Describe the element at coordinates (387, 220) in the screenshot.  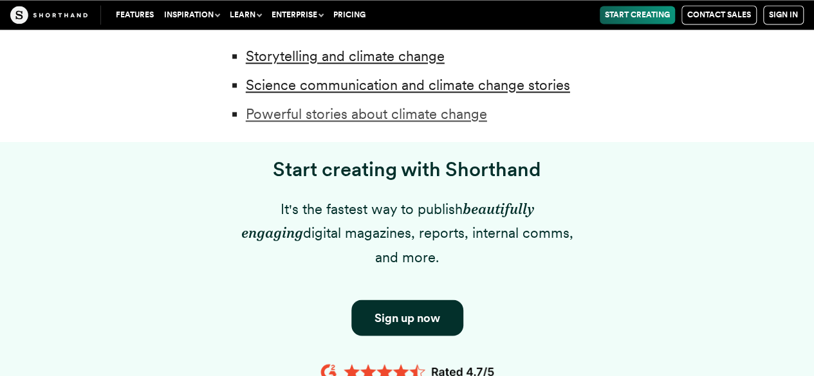
I see `em: beautifully engaging` at that location.